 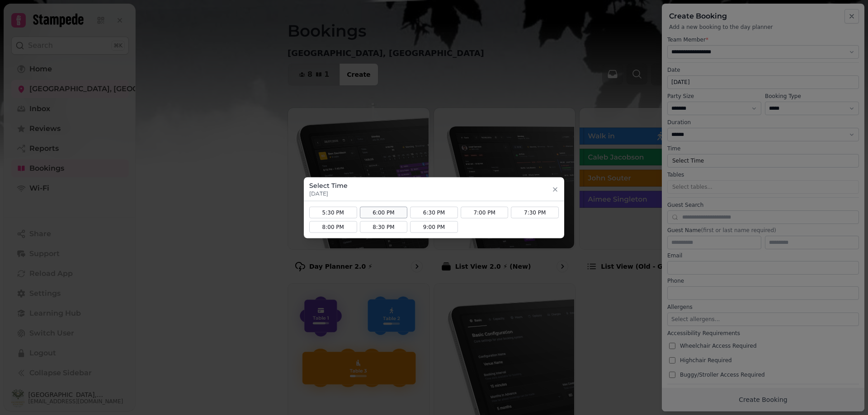 What do you see at coordinates (333, 212) in the screenshot?
I see `button: 5:30 PM` at bounding box center [333, 212].